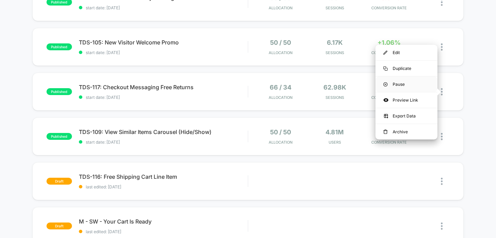  What do you see at coordinates (406, 116) in the screenshot?
I see `div: Export Data` at bounding box center [406, 116].